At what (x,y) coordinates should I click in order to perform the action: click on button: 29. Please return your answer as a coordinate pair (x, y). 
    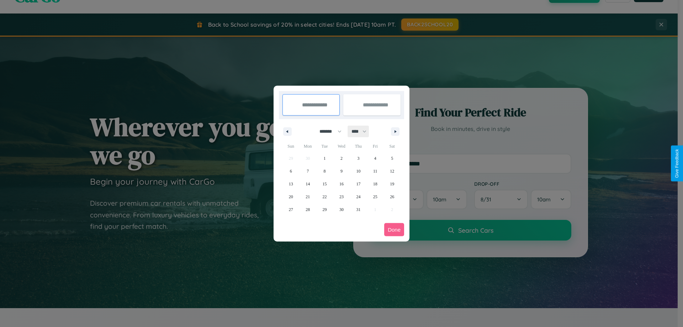
    Looking at the image, I should click on (324, 210).